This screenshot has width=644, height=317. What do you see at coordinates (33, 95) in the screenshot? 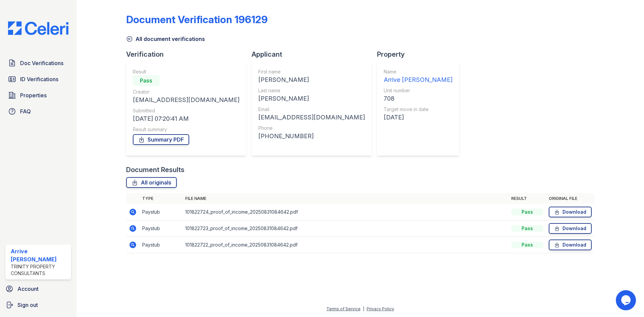
I see `span: Properties` at bounding box center [33, 95].